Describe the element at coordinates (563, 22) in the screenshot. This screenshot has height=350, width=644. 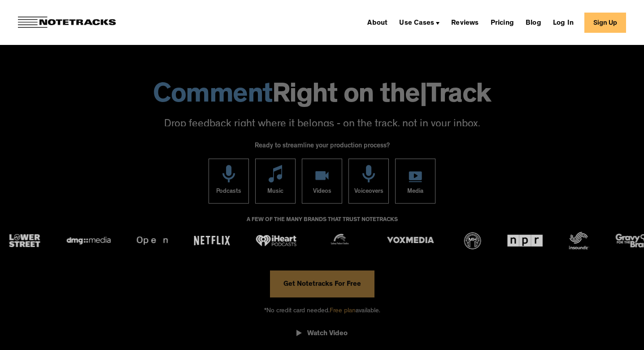
I see `a: Log In` at that location.